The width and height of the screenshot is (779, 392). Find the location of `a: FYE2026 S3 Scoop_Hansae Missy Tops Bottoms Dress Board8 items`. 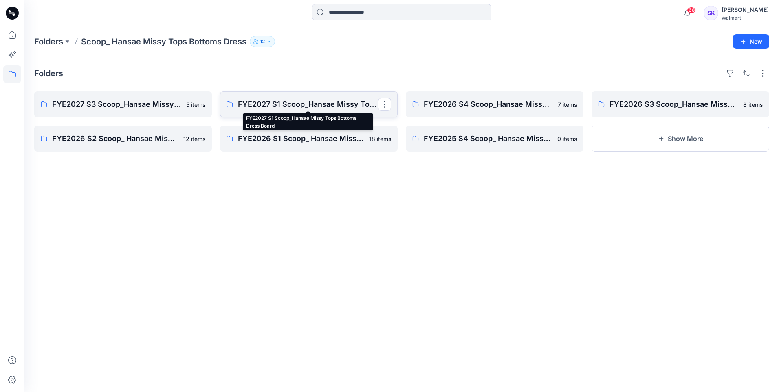

a: FYE2026 S3 Scoop_Hansae Missy Tops Bottoms Dress Board8 items is located at coordinates (681, 104).